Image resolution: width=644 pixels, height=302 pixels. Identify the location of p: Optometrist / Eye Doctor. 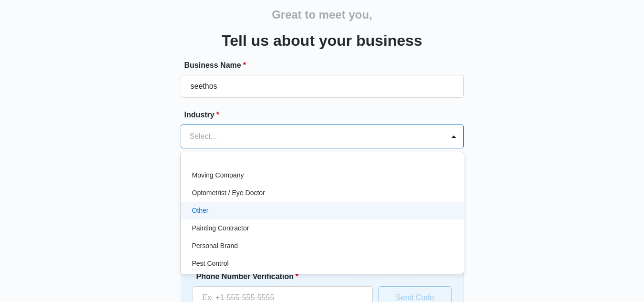
(228, 193).